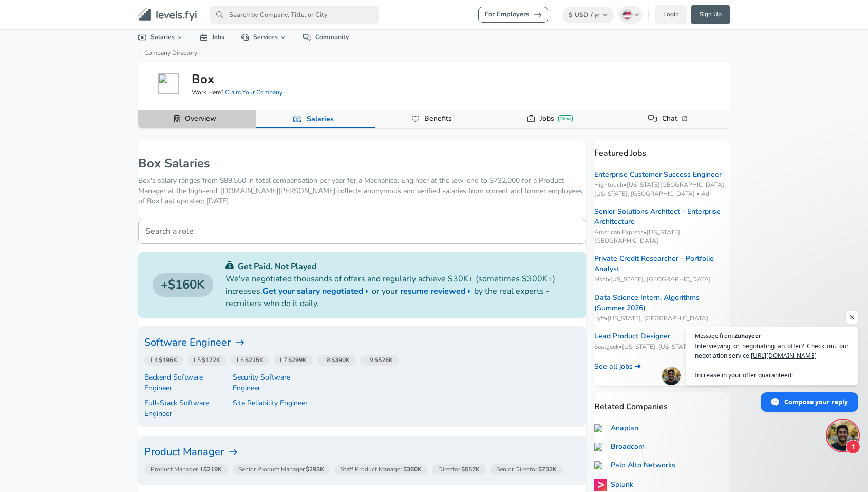  Describe the element at coordinates (270, 403) in the screenshot. I see `p: Site Reliability Engineer` at that location.